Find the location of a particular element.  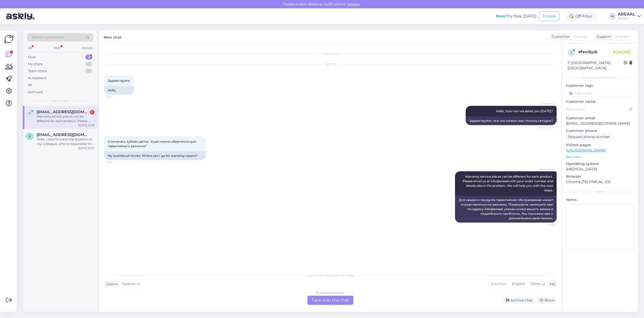

span: aasorgmarie@gmail.com is located at coordinates (63, 135).